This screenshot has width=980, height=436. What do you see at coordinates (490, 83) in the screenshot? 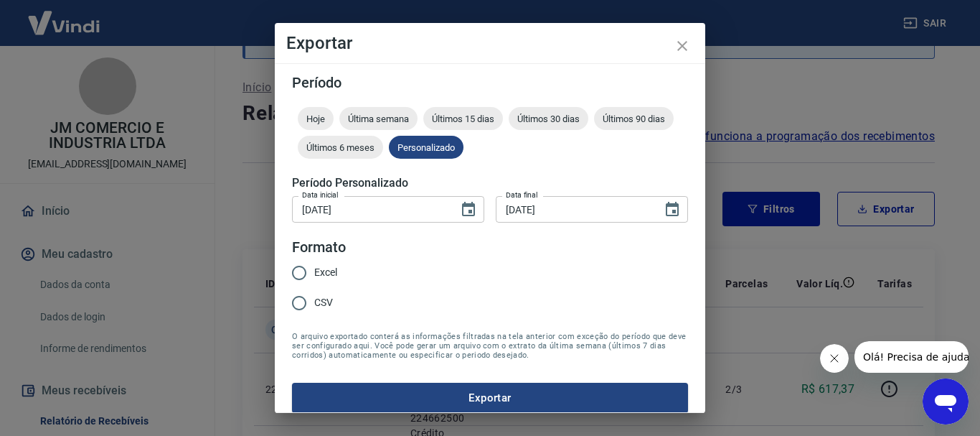
I see `h5: Período` at bounding box center [490, 83].